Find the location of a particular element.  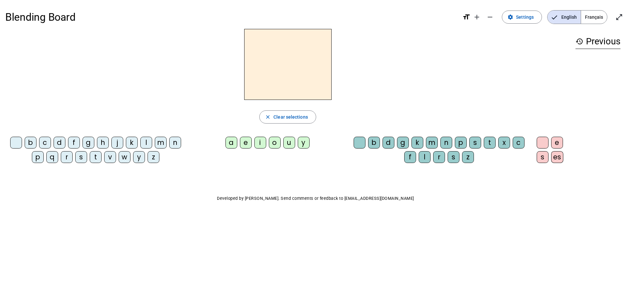

mat-icon: close is located at coordinates (268, 117).